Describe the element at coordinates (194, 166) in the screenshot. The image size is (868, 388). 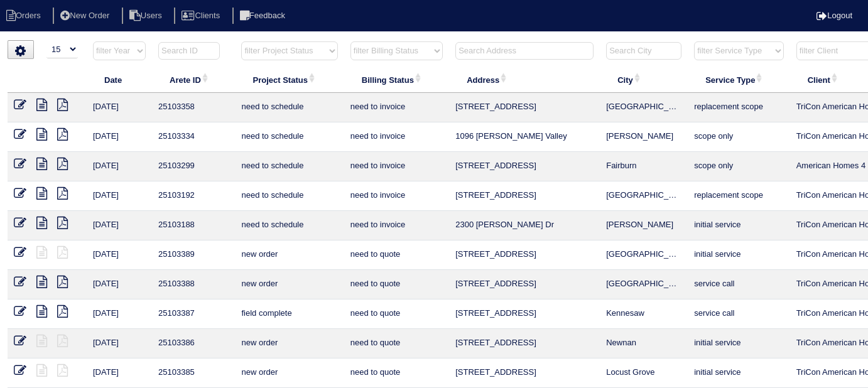
I see `td: 25103299` at that location.